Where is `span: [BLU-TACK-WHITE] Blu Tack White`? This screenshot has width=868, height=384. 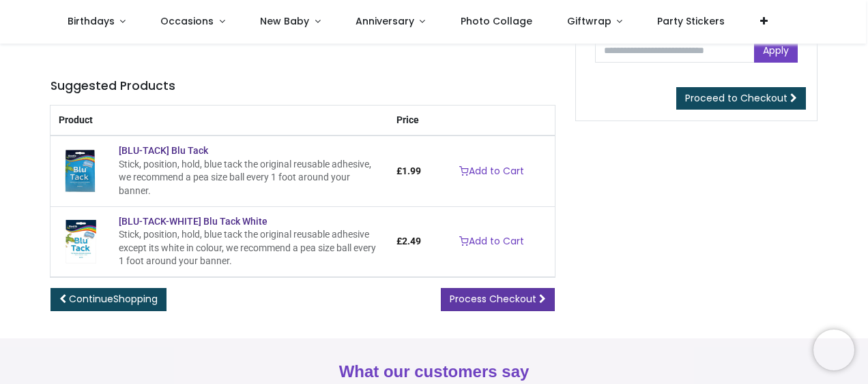
span: [BLU-TACK-WHITE] Blu Tack White is located at coordinates (193, 221).